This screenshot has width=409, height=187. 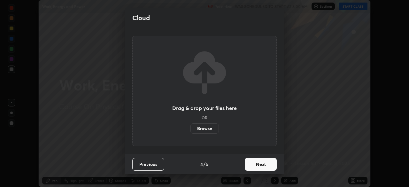 I want to click on h4: 5, so click(x=207, y=164).